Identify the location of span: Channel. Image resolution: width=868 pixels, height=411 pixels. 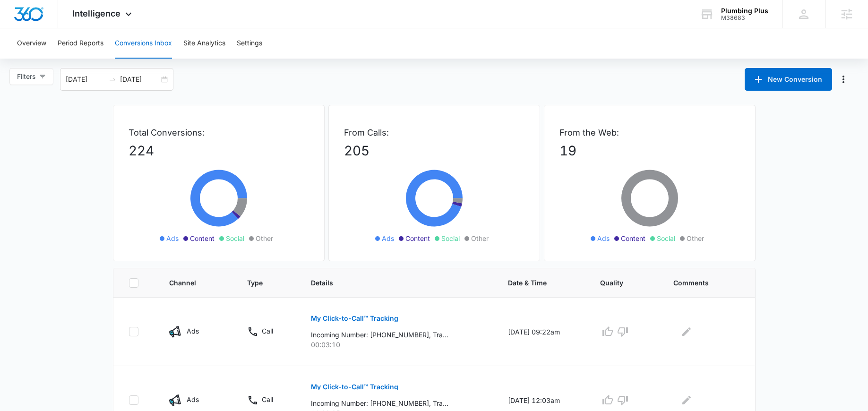
(190, 282).